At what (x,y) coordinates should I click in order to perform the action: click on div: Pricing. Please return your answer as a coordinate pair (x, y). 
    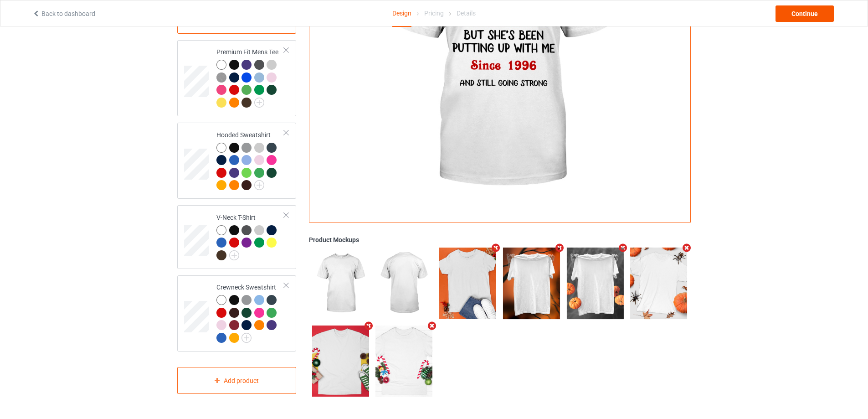
    Looking at the image, I should click on (434, 13).